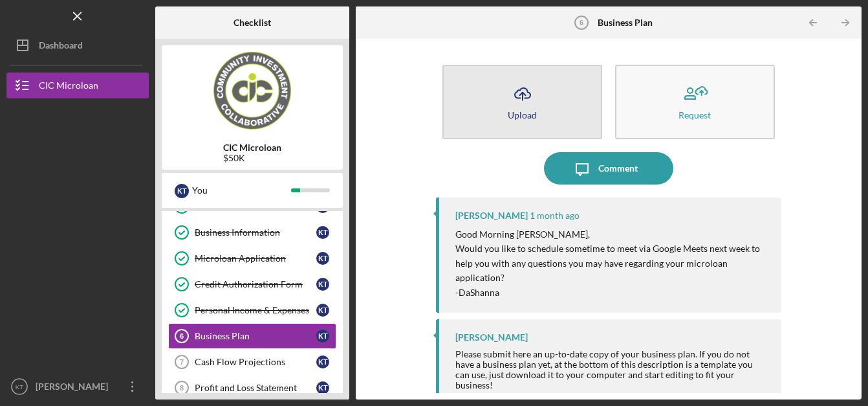  What do you see at coordinates (253, 23) in the screenshot?
I see `b: Checklist` at bounding box center [253, 23].